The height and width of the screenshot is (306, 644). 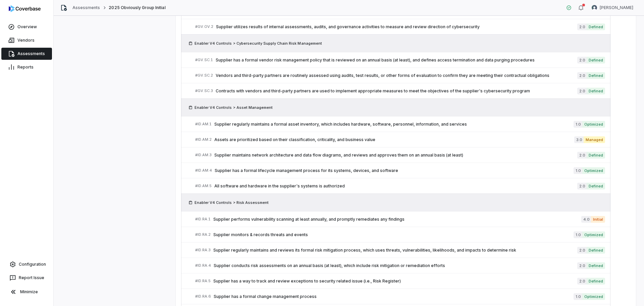 I want to click on a: #GV.SC.1Supplier has a formal vendor risk management policy that is reviewed on an annual basis (..., so click(x=400, y=60).